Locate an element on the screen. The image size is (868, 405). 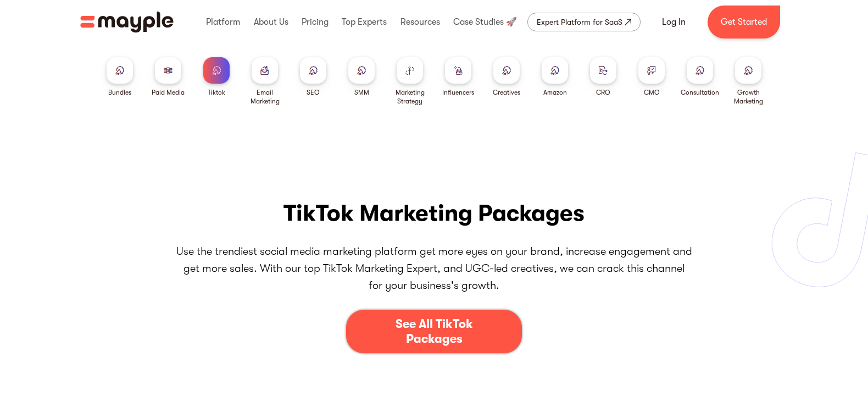
div: Pricing is located at coordinates (315, 22).